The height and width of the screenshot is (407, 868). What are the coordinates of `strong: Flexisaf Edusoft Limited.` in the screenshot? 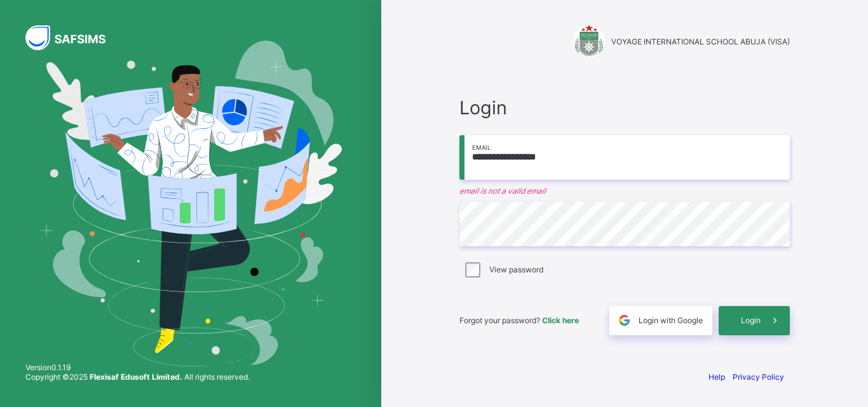 It's located at (136, 377).